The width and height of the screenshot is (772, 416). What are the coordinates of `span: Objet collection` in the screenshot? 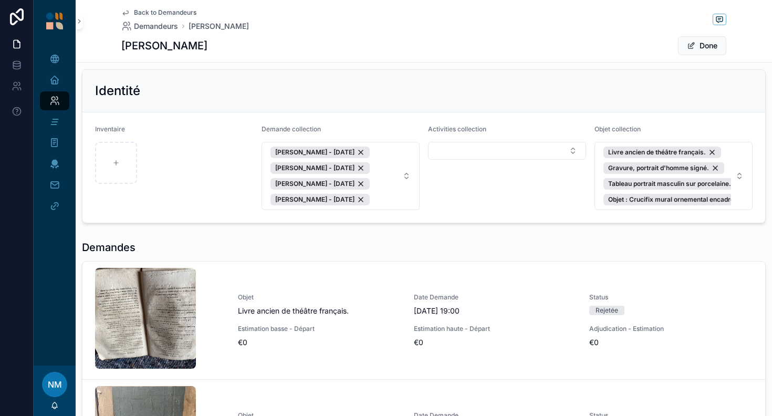 It's located at (618, 129).